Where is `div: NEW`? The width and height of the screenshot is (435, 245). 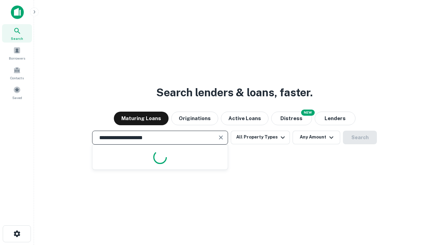 div: NEW is located at coordinates (308, 112).